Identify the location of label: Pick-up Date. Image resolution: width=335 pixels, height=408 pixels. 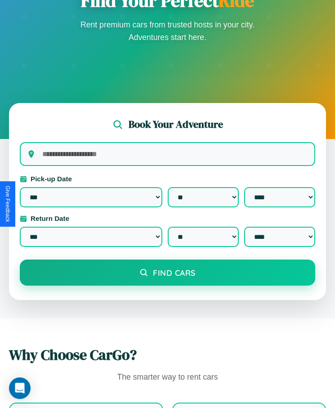
(167, 179).